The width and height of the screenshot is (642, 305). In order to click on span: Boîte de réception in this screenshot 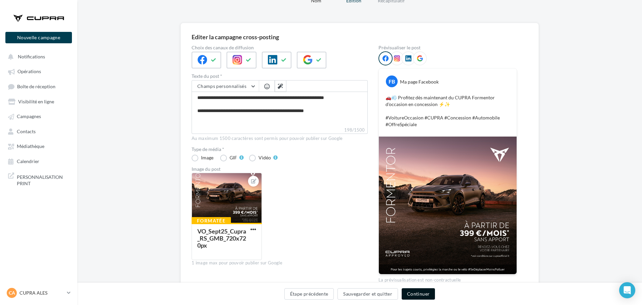, I will do `click(36, 86)`.